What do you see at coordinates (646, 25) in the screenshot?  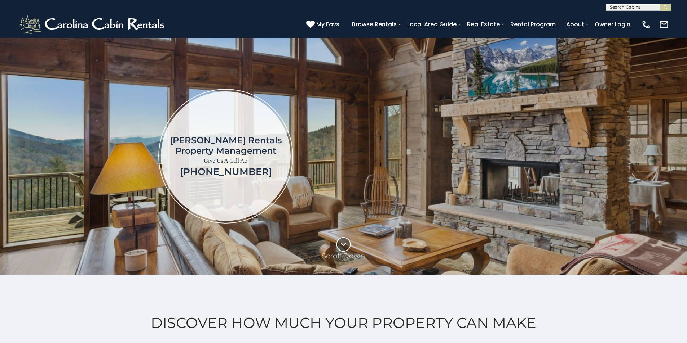 I see `img: phone-regular-white.png` at bounding box center [646, 25].